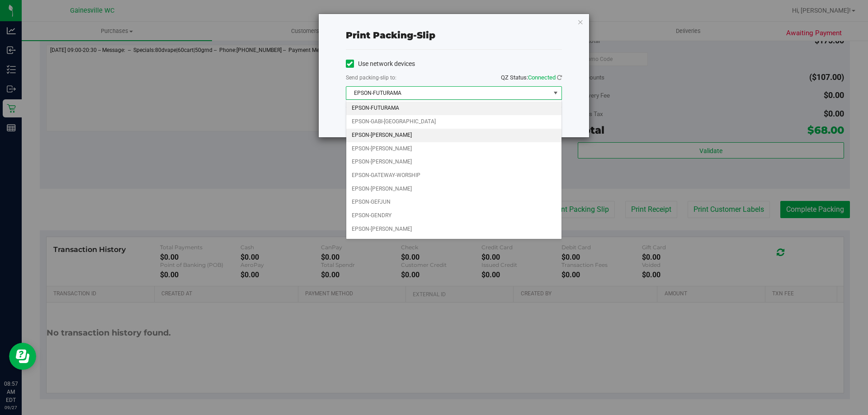 The height and width of the screenshot is (415, 868). Describe the element at coordinates (531, 77) in the screenshot. I see `span: QZ Status:` at that location.